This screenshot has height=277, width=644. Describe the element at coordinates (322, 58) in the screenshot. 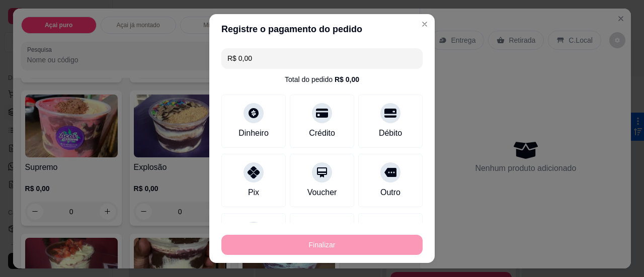

I see `input: Ex.: hambúrguer de cordeiro` at that location.